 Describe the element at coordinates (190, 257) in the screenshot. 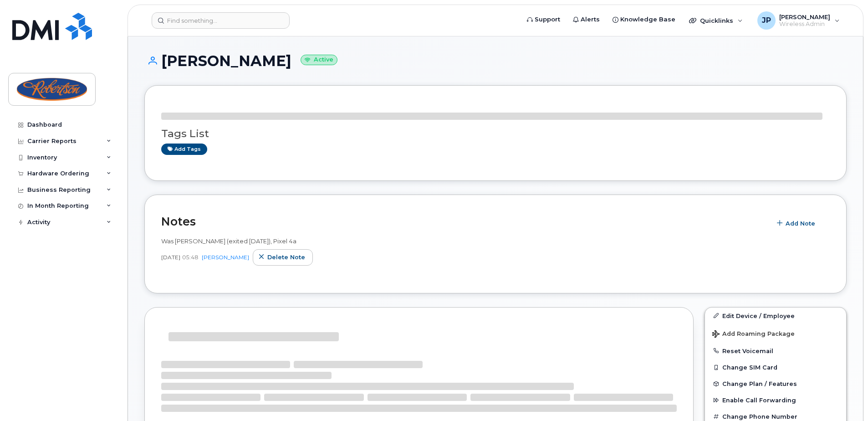

I see `span: 05:48` at that location.